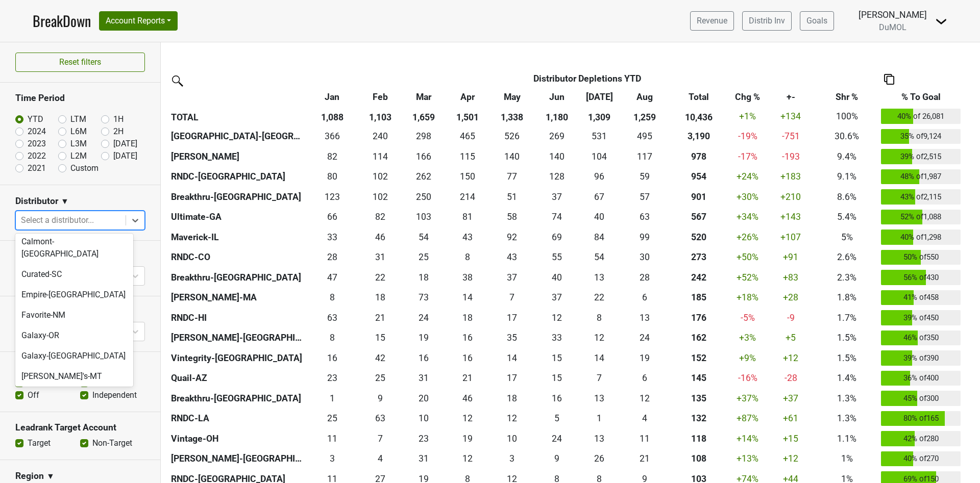 The width and height of the screenshot is (980, 483). What do you see at coordinates (380, 278) in the screenshot?
I see `td: 22` at bounding box center [380, 278].